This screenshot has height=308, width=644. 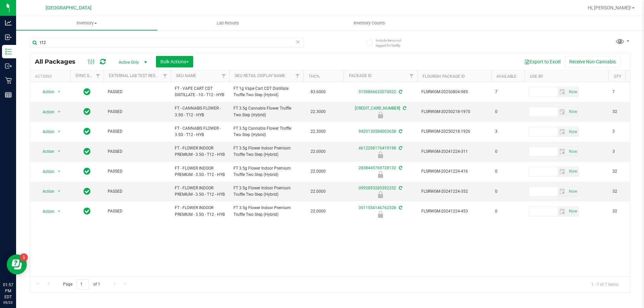 I want to click on a: 9420130584003658, so click(x=377, y=131).